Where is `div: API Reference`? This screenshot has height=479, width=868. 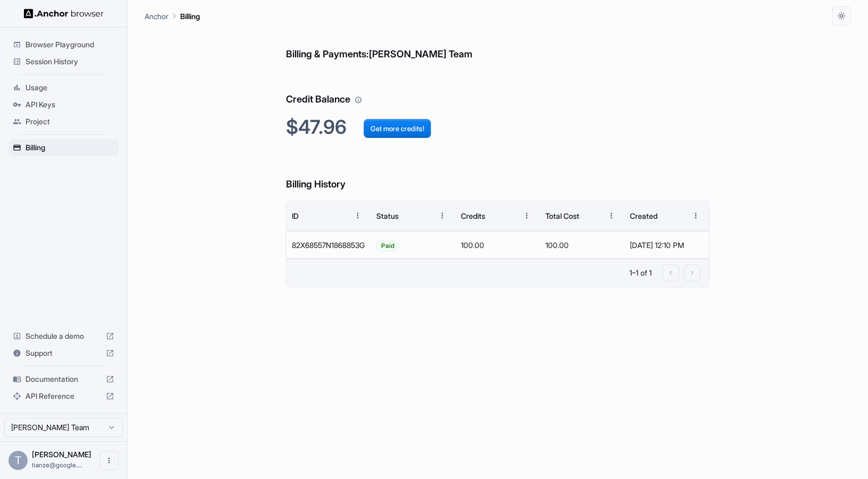 div: API Reference is located at coordinates (63, 396).